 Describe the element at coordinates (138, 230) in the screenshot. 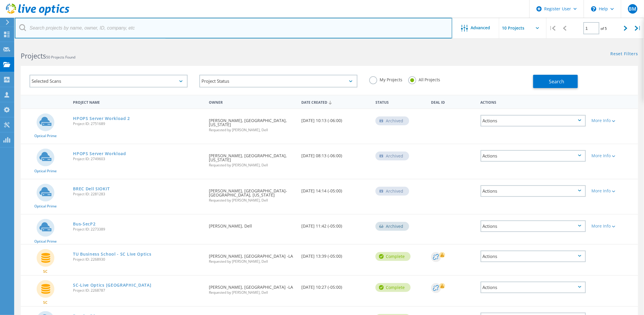

I see `span: Project ID: 2273389` at that location.